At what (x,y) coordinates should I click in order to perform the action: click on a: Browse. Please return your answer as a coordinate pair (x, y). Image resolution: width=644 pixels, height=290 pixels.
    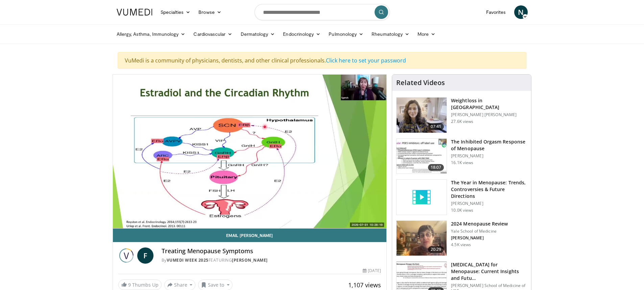
    Looking at the image, I should click on (210, 12).